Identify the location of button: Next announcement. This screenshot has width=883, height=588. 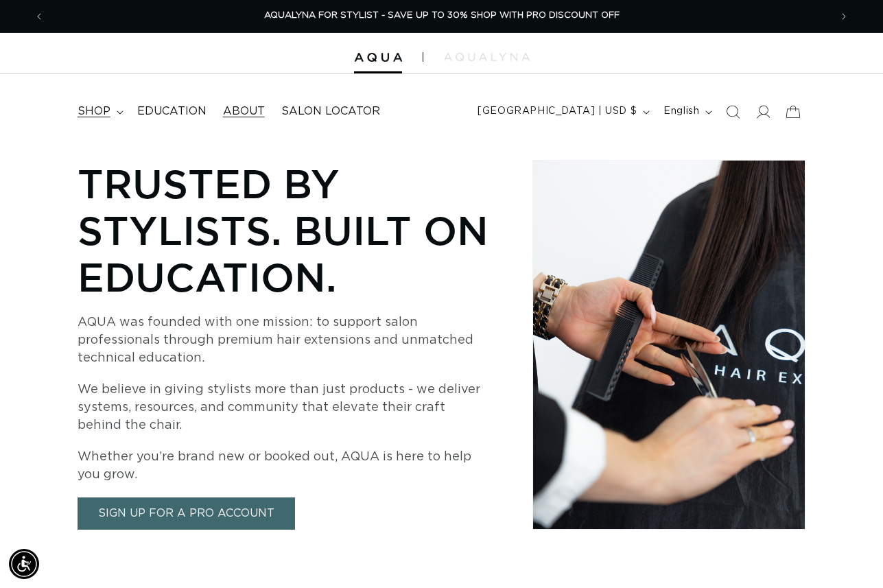
(844, 17).